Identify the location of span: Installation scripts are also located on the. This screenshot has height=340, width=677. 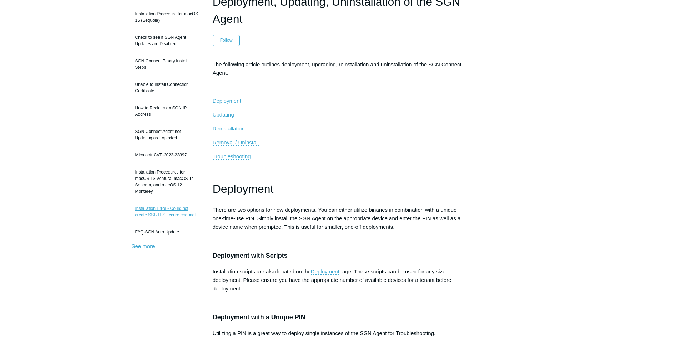
(262, 272).